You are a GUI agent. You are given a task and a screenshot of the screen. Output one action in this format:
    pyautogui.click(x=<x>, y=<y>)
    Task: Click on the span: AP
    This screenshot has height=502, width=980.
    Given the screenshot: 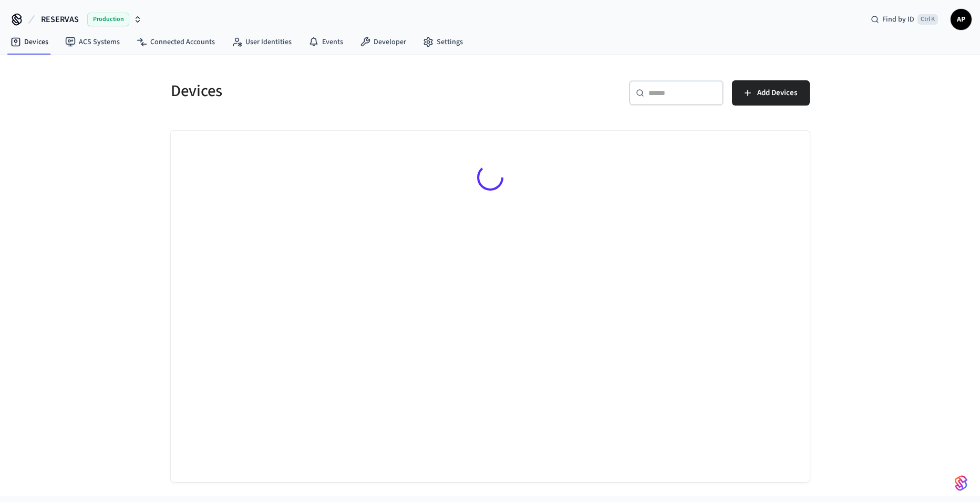 What is the action you would take?
    pyautogui.click(x=961, y=19)
    